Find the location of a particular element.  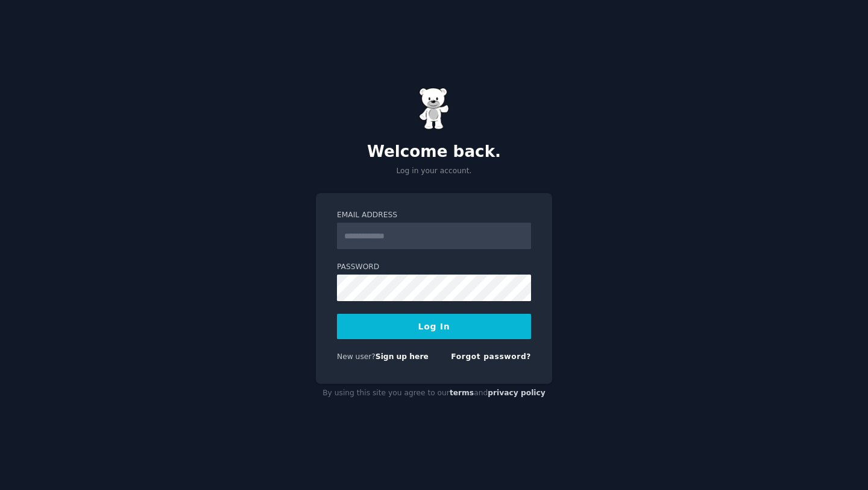

a: Forgot password? is located at coordinates (490, 356).